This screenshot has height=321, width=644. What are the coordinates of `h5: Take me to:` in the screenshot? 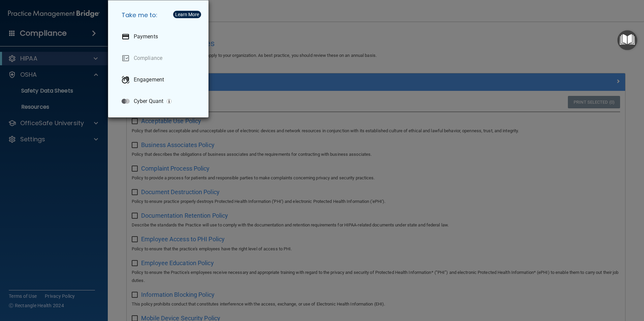 It's located at (159, 15).